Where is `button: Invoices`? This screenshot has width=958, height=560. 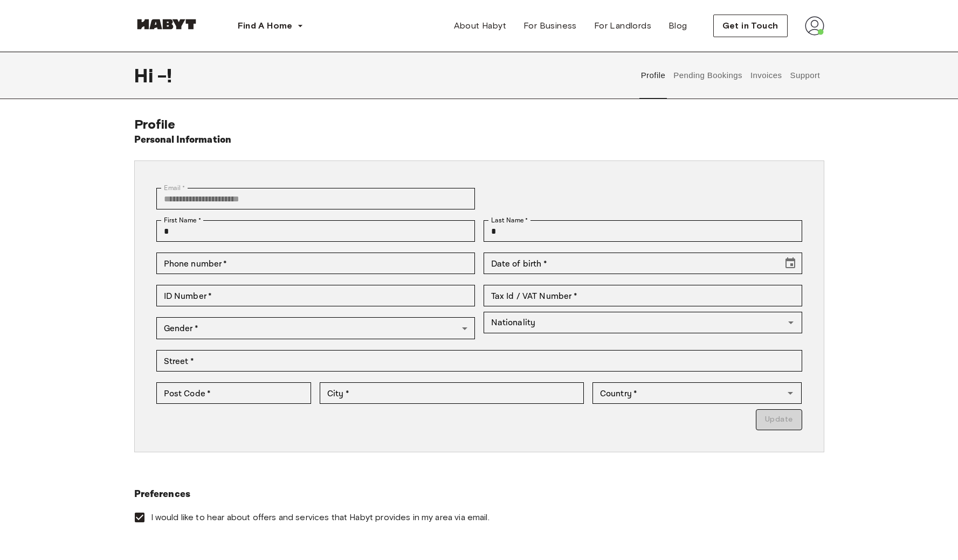 button: Invoices is located at coordinates (766, 75).